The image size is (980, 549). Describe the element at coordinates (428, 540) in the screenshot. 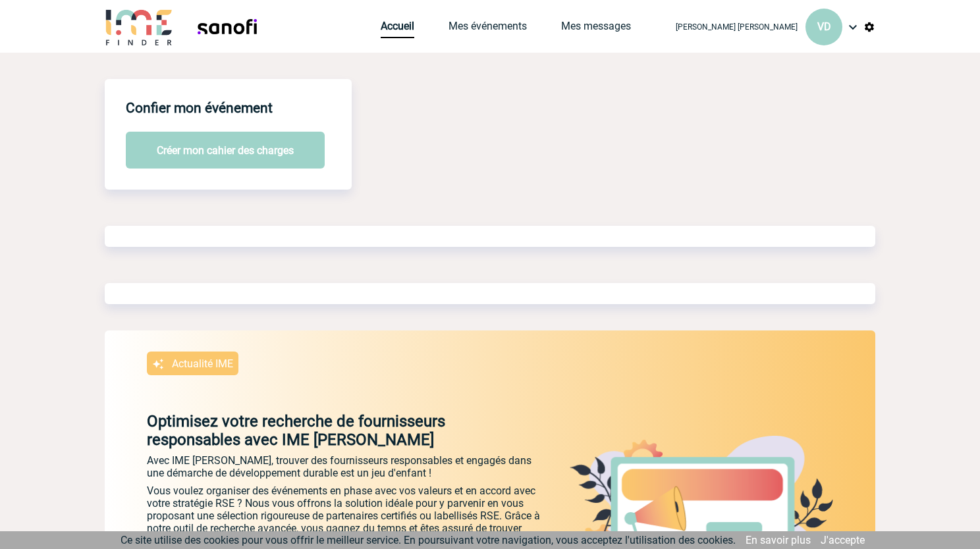

I see `span: Ce site utilise des cookies pour vous offrir le meilleur service. En poursuivant votre navigation...` at that location.